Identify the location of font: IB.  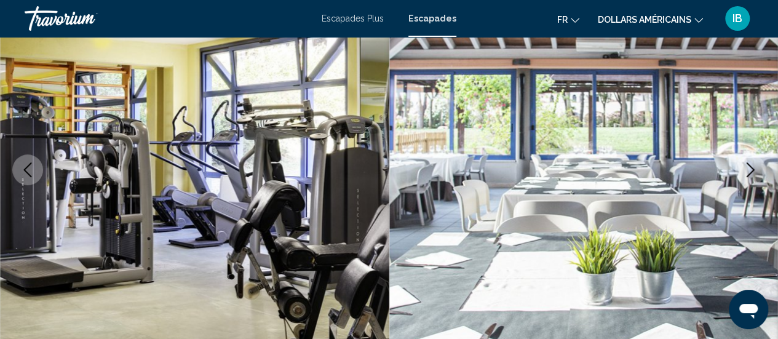
(737, 18).